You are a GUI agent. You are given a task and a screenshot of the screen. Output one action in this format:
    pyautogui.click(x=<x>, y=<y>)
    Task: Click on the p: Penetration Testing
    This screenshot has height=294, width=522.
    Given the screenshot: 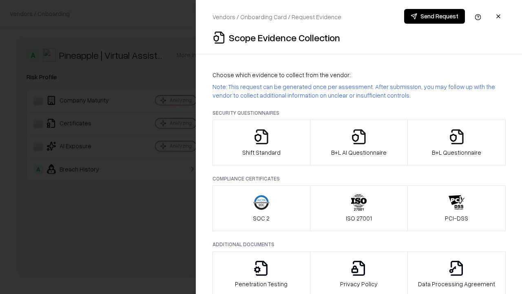 What is the action you would take?
    pyautogui.click(x=261, y=283)
    